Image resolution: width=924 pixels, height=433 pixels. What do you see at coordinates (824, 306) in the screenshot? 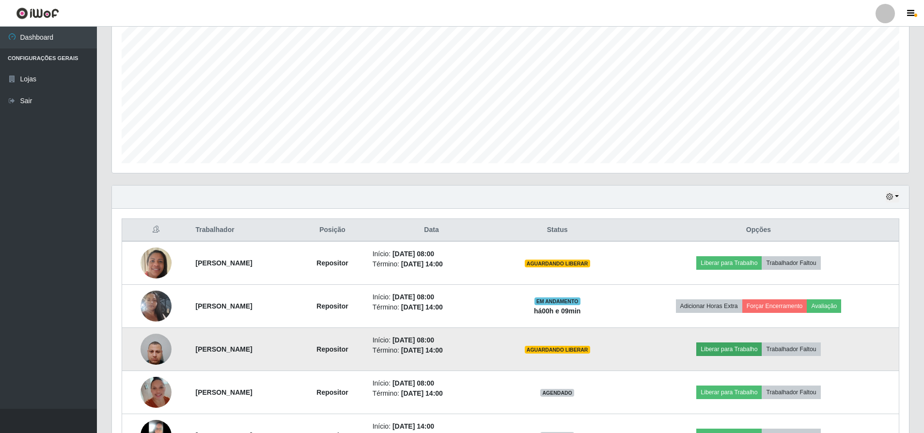
I see `button: Avaliação` at bounding box center [824, 306].